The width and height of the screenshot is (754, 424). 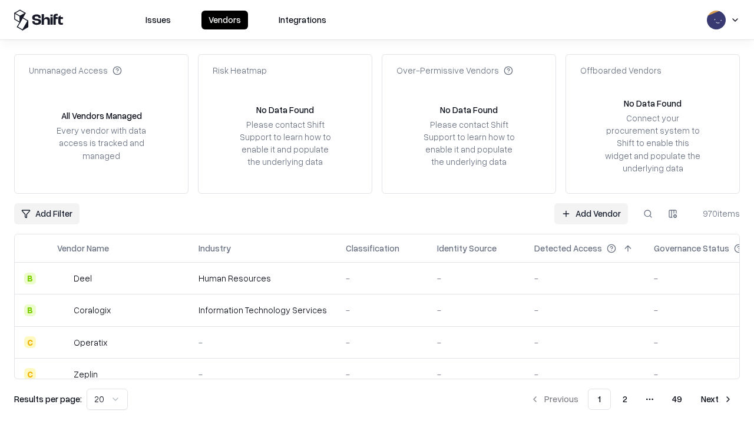 I want to click on p: Results per page:, so click(x=48, y=399).